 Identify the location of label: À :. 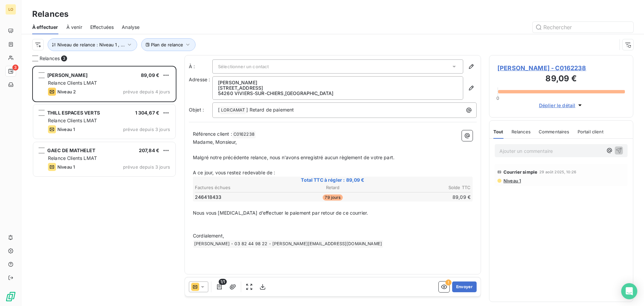
(200, 66).